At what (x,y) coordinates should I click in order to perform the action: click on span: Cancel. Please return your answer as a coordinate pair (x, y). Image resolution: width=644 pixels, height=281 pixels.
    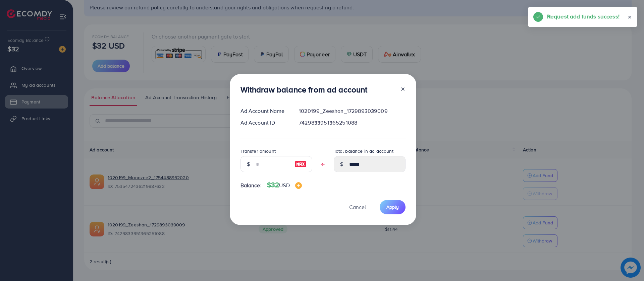
    Looking at the image, I should click on (358, 207).